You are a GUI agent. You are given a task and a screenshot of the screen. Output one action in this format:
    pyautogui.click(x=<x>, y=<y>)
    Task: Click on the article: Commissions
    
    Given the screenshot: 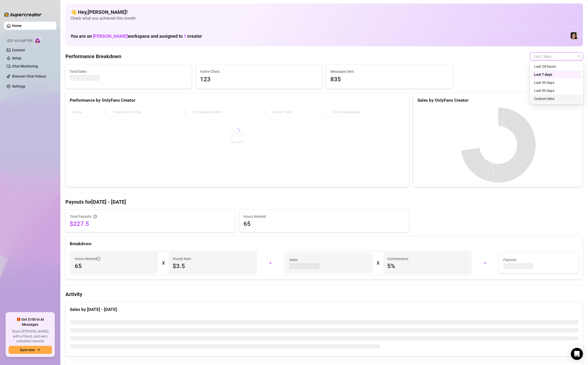 What is the action you would take?
    pyautogui.click(x=398, y=259)
    